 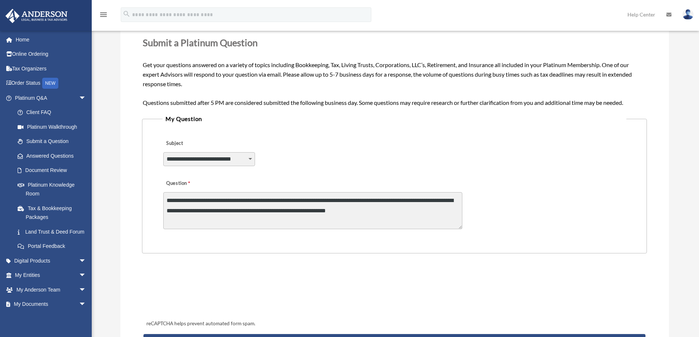 I want to click on div: reCAPTCHA helps prevent automated form spam., so click(x=394, y=324).